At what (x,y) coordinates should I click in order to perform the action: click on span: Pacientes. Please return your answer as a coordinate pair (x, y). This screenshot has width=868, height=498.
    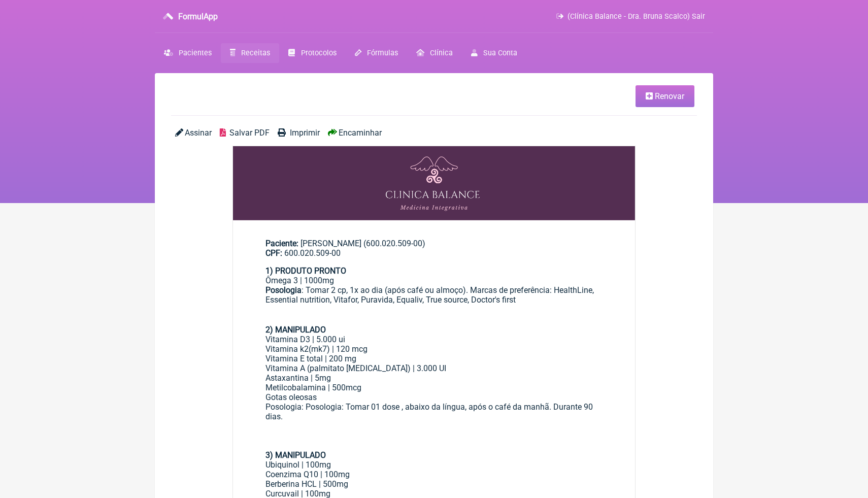
    Looking at the image, I should click on (194, 53).